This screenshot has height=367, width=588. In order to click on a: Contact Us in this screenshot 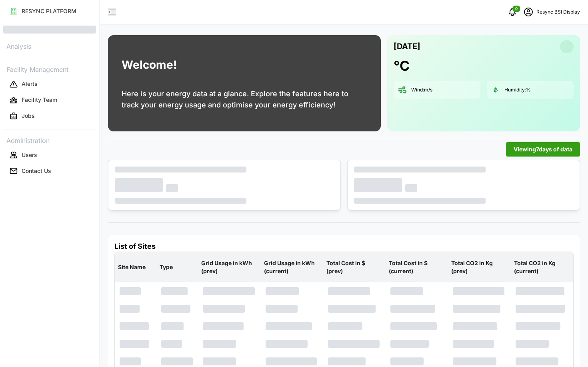, I will do `click(50, 171)`.